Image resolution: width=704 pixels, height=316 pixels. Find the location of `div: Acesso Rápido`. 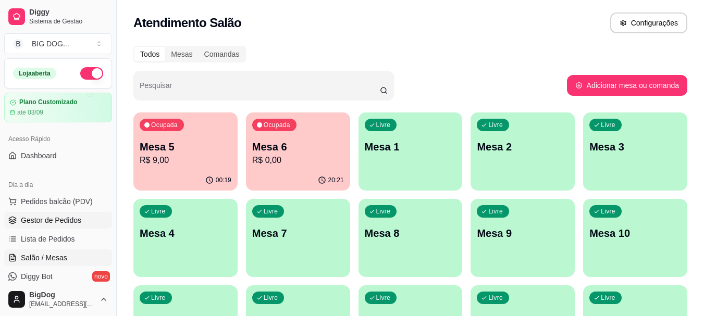

div: Acesso Rápido is located at coordinates (58, 139).